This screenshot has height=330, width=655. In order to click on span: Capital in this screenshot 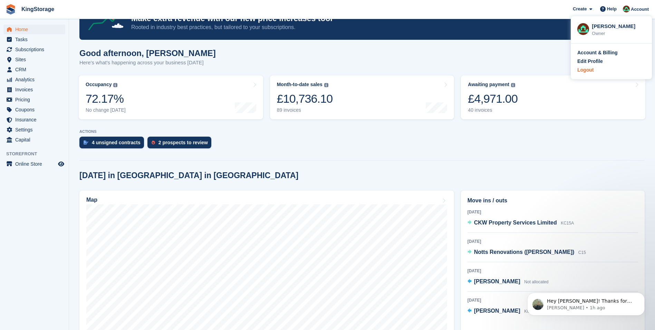, I will do `click(36, 140)`.